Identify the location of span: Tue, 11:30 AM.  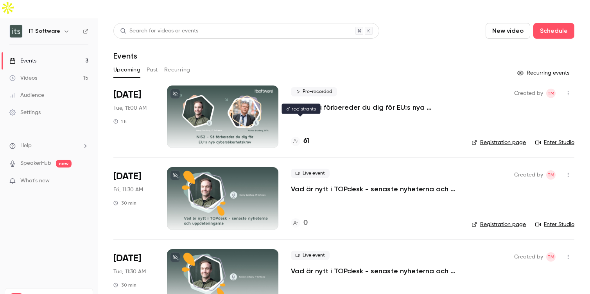
(129, 272).